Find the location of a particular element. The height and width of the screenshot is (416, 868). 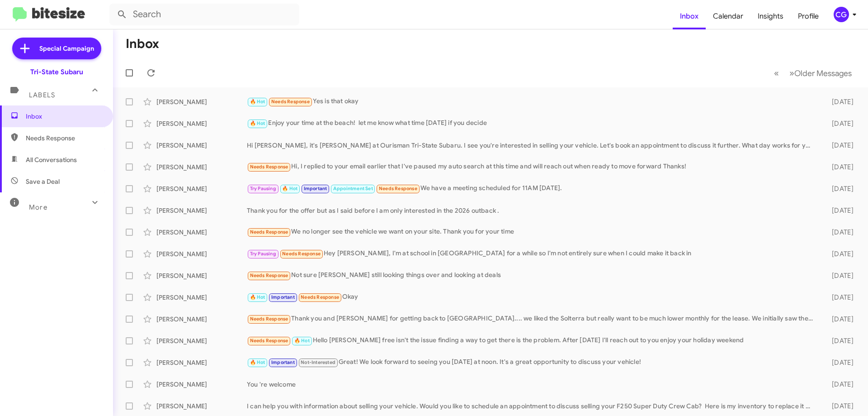

div: CG is located at coordinates (841, 14).